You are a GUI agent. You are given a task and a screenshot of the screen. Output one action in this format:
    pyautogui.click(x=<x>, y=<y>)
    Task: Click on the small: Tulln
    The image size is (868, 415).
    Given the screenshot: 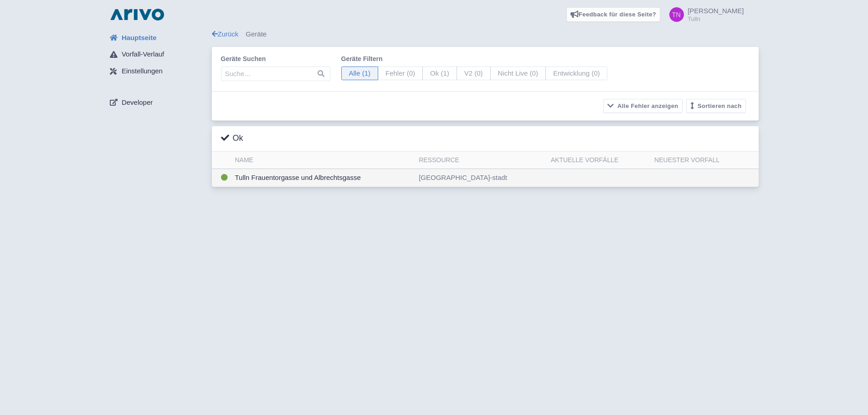 What is the action you would take?
    pyautogui.click(x=715, y=18)
    